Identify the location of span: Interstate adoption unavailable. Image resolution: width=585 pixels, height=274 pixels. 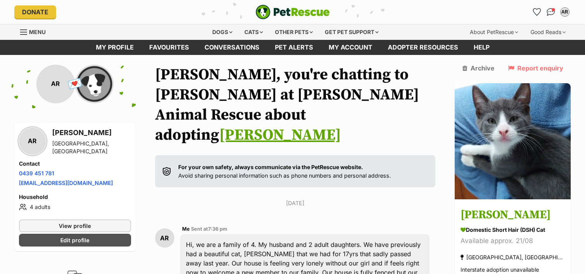
(499, 269).